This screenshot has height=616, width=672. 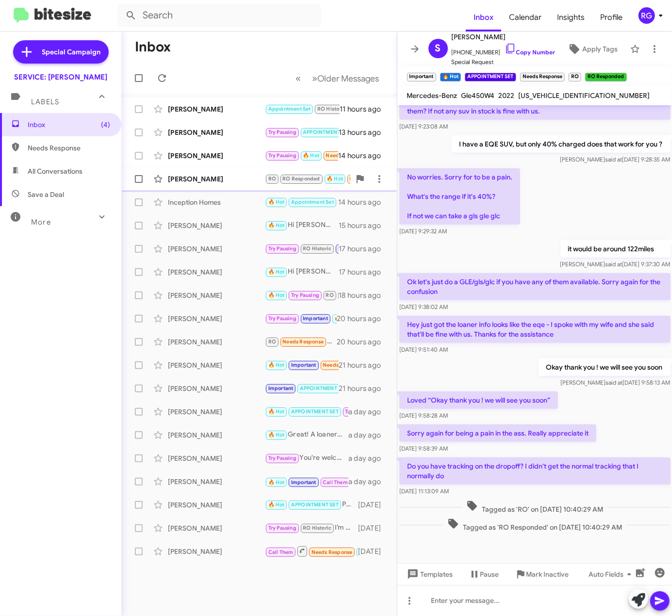 I want to click on span: Pause, so click(x=489, y=575).